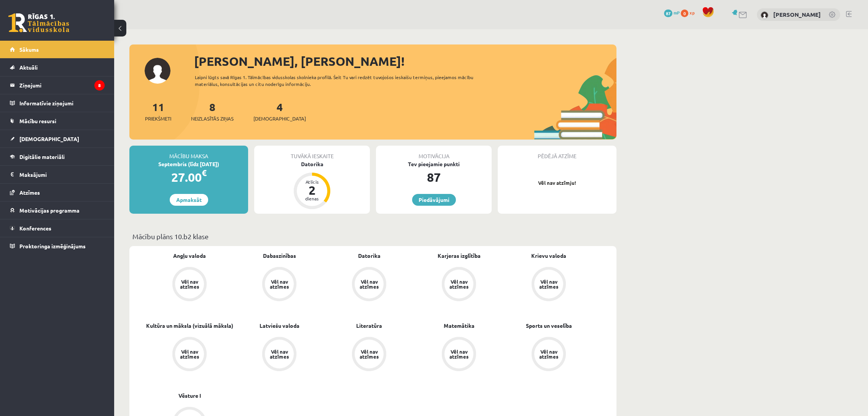 The image size is (868, 416). Describe the element at coordinates (62, 103) in the screenshot. I see `legend: Informatīvie ziņojumi` at that location.